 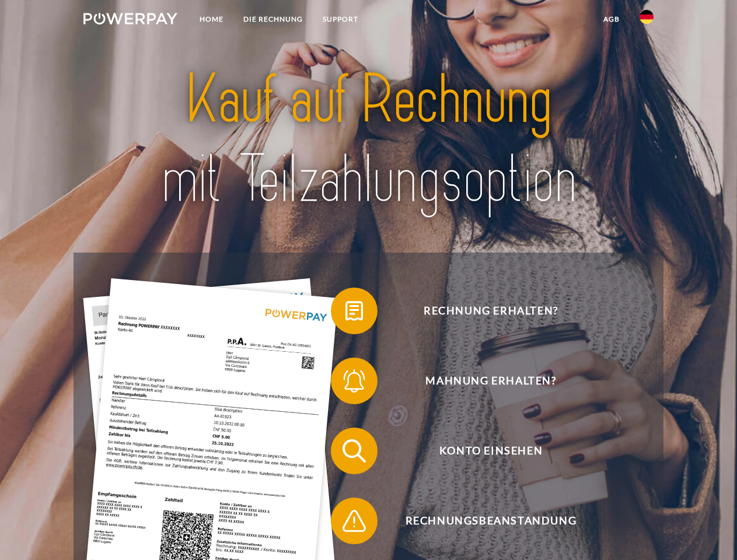 What do you see at coordinates (273, 19) in the screenshot?
I see `a: DIE RECHNUNG` at bounding box center [273, 19].